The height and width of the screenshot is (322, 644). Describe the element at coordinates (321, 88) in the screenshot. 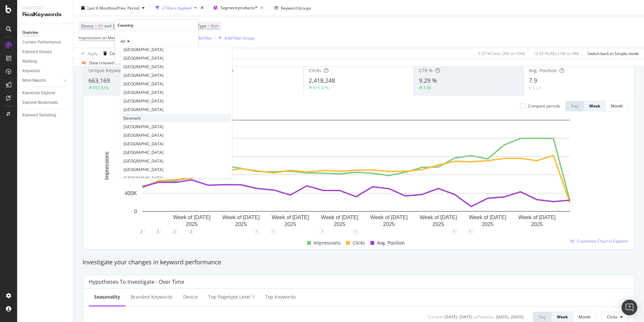

I see `div: 619.37%` at that location.